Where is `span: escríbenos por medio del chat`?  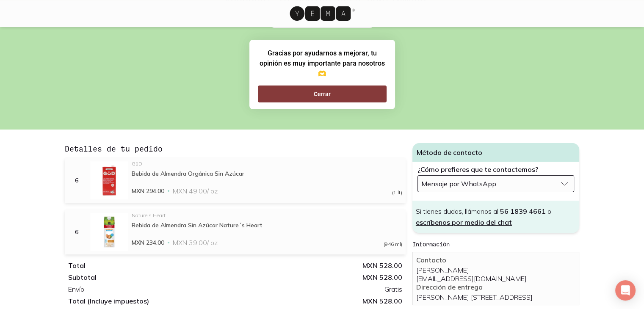 span: escríbenos por medio del chat is located at coordinates (464, 222).